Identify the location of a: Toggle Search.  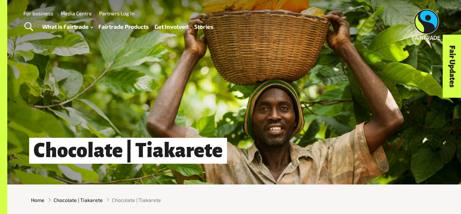
(28, 27).